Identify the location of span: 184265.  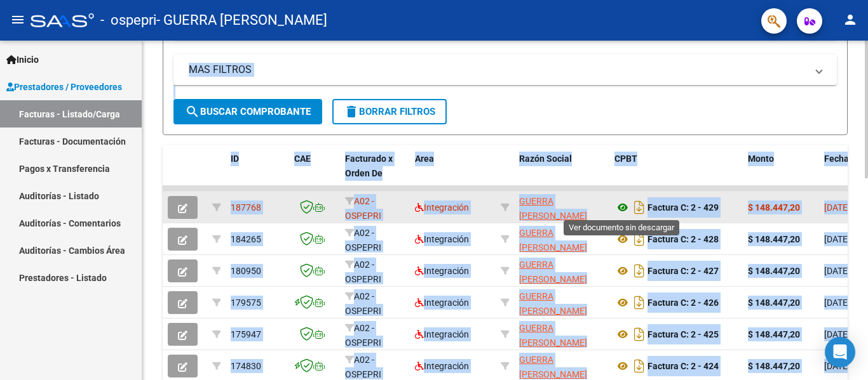
(246, 239).